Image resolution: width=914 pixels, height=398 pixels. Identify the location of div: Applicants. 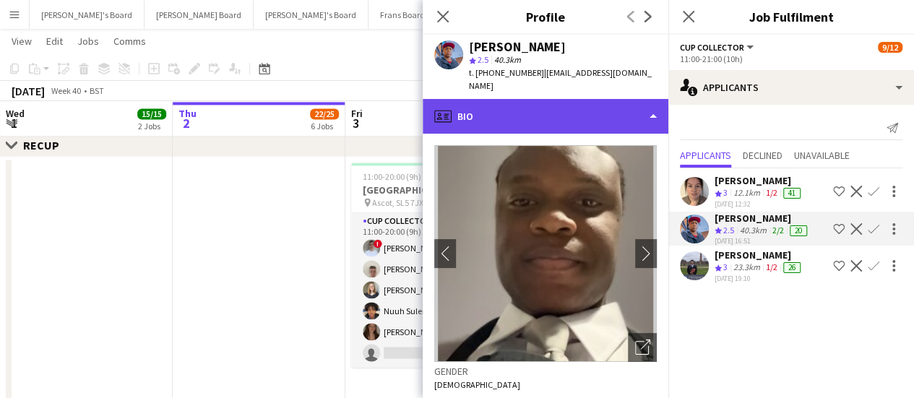
(791, 87).